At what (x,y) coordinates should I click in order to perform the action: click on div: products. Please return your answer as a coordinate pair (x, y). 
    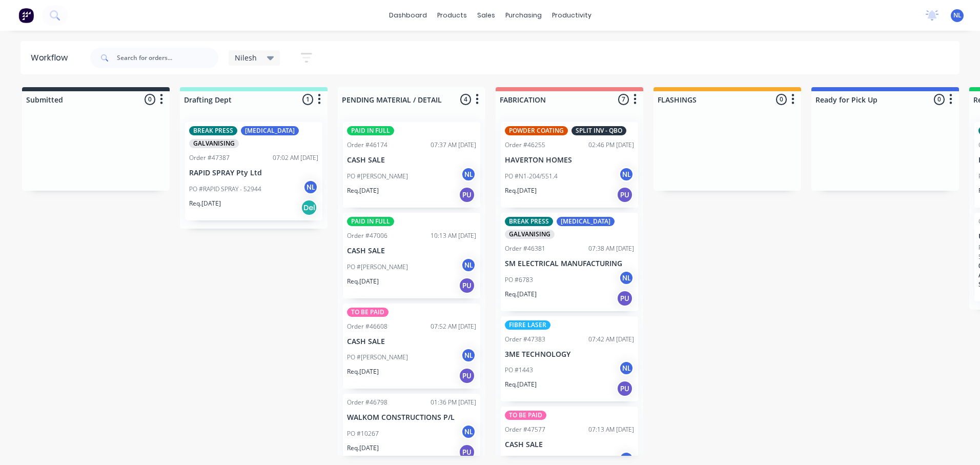
    Looking at the image, I should click on (452, 15).